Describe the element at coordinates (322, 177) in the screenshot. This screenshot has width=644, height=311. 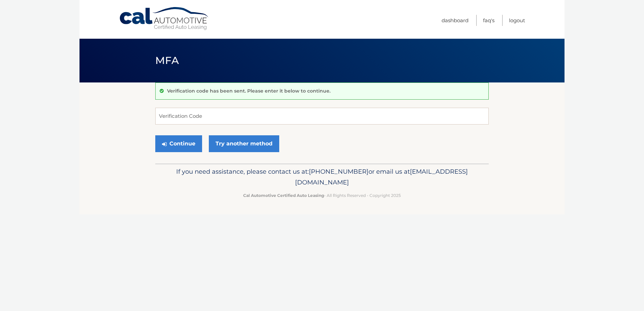
I see `p: If you need assistance, please contact us at: or email us at` at that location.